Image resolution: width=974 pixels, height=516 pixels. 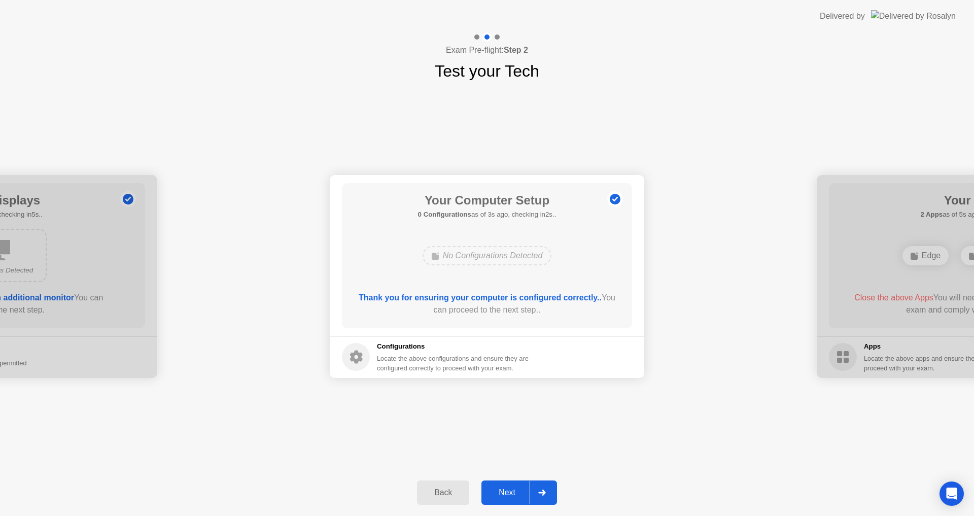 I want to click on div: Delivered by, so click(x=842, y=16).